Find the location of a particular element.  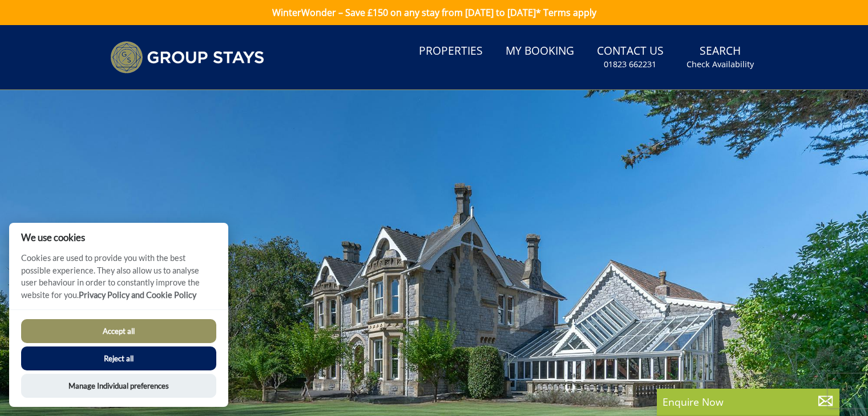

a: Privacy Policy and Cookie Policy is located at coordinates (138, 295).